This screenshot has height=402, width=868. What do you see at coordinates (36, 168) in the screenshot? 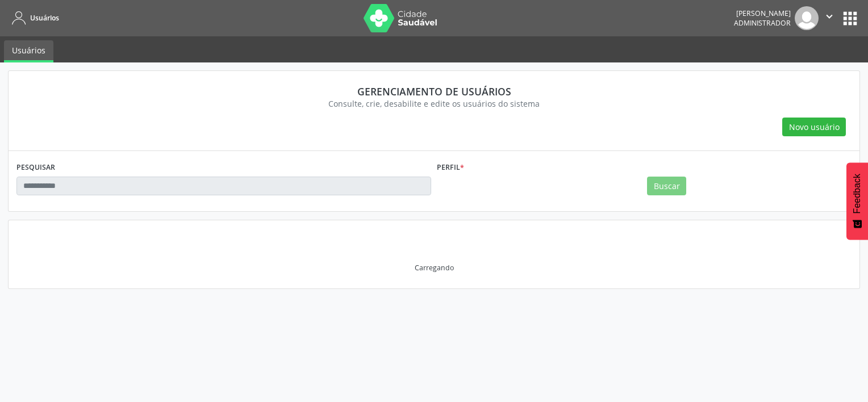
I see `label: PESQUISAR` at bounding box center [36, 168].